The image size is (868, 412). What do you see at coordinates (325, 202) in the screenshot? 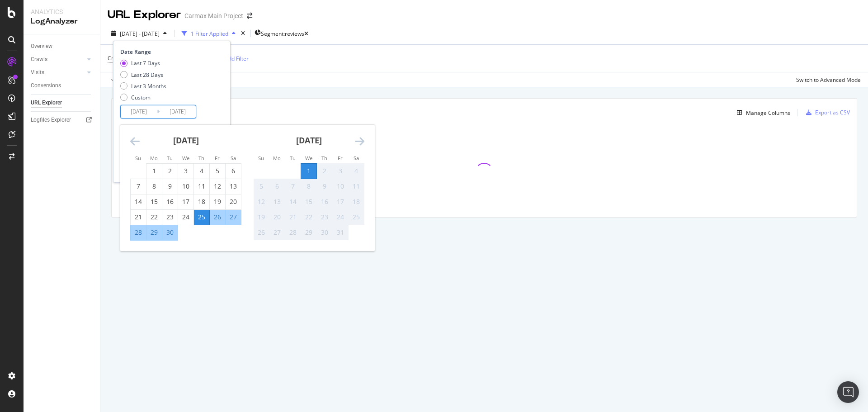
I see `div: 16` at bounding box center [325, 202].